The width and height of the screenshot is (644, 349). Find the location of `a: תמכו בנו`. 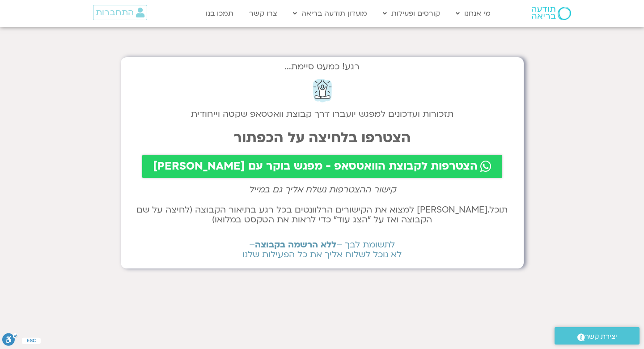

a: תמכו בנו is located at coordinates (219, 13).